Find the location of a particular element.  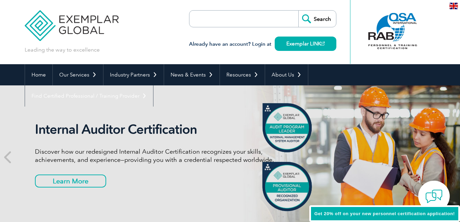

p: Discover how our redesigned Internal Auditor Certification recognizes your skills, achievements, ... is located at coordinates (163, 156).